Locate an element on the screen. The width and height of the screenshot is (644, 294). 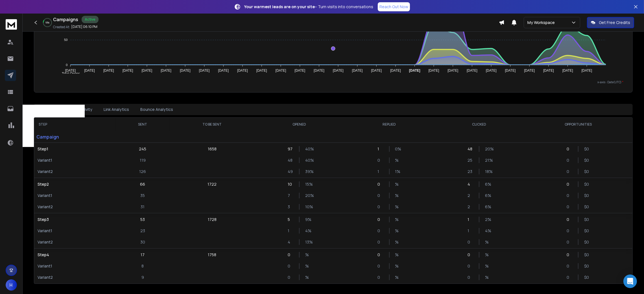
p: 2 is located at coordinates (470, 207).